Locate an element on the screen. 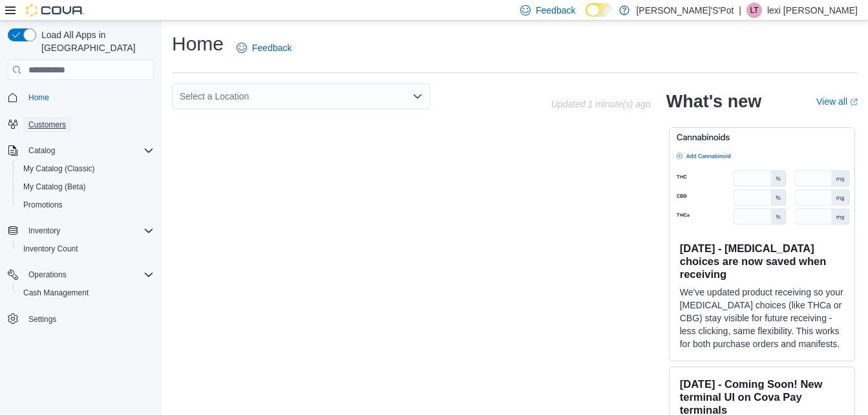  a: Inventory Count is located at coordinates (50, 249).